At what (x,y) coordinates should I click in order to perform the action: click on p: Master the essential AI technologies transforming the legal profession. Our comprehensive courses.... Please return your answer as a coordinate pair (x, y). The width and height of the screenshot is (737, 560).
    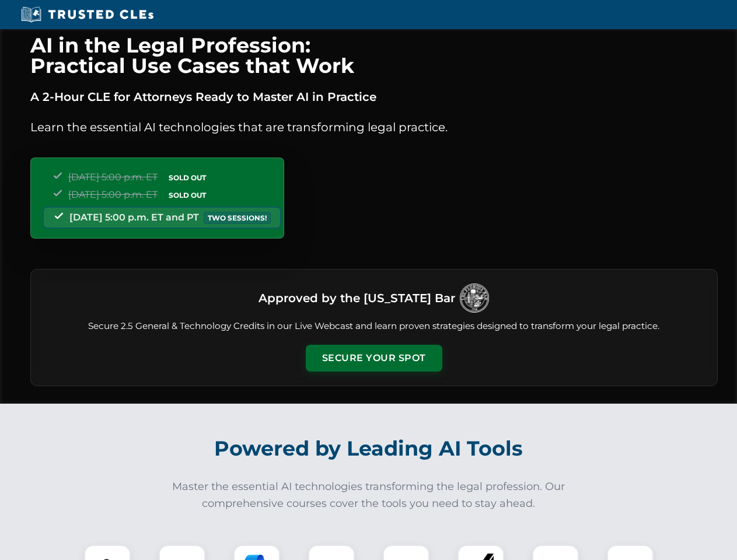
    Looking at the image, I should click on (368, 495).